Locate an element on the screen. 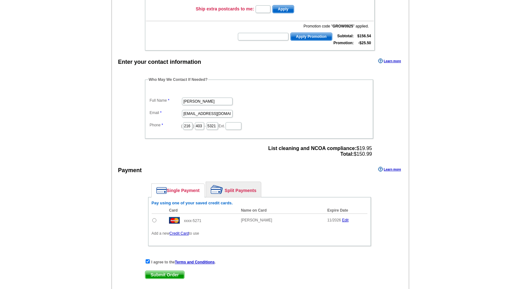 The width and height of the screenshot is (526, 289). span: xxxx-5271 is located at coordinates (192, 221).